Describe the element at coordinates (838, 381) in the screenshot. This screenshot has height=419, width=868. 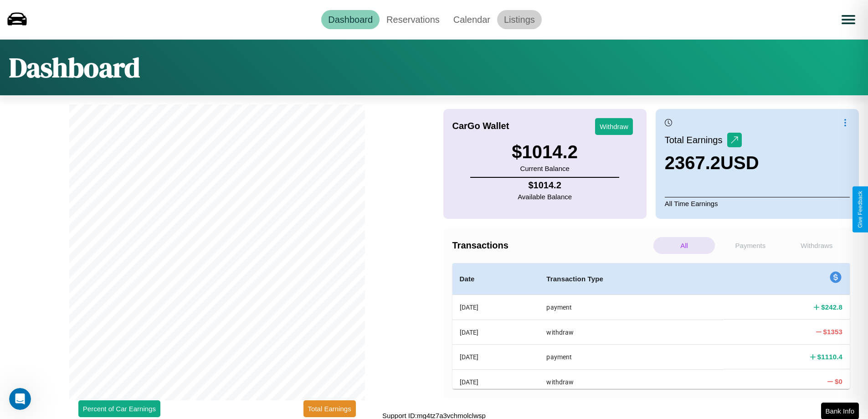
I see `h4: $ 0` at that location.